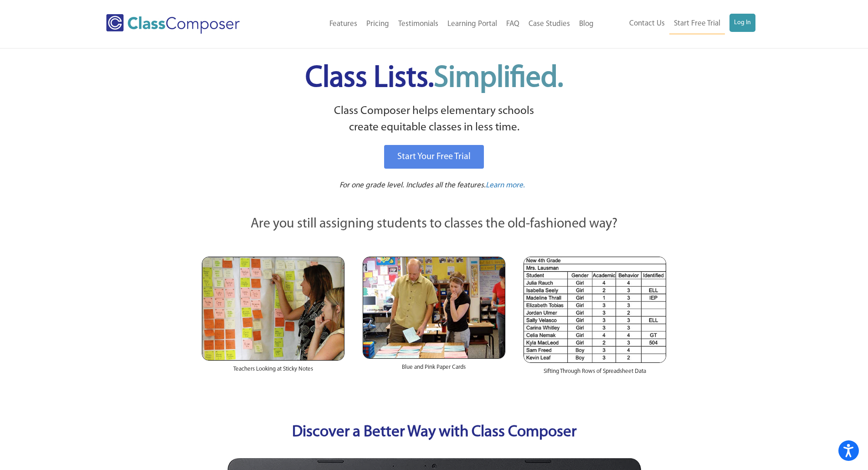 The width and height of the screenshot is (868, 470). Describe the element at coordinates (434, 78) in the screenshot. I see `span: Class Lists.` at that location.